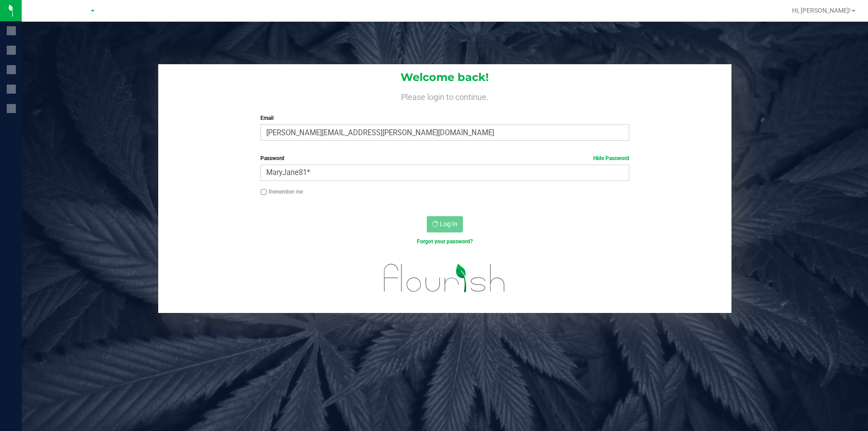  Describe the element at coordinates (272, 158) in the screenshot. I see `span: Password` at that location.